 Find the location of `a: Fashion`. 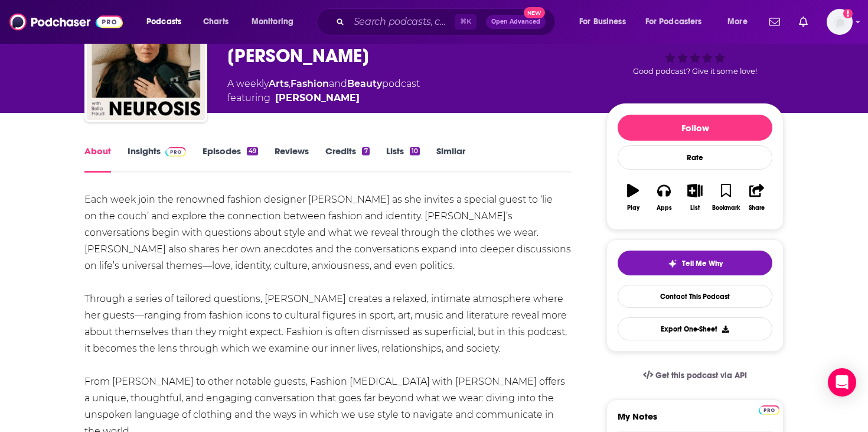

a: Fashion is located at coordinates (309, 83).